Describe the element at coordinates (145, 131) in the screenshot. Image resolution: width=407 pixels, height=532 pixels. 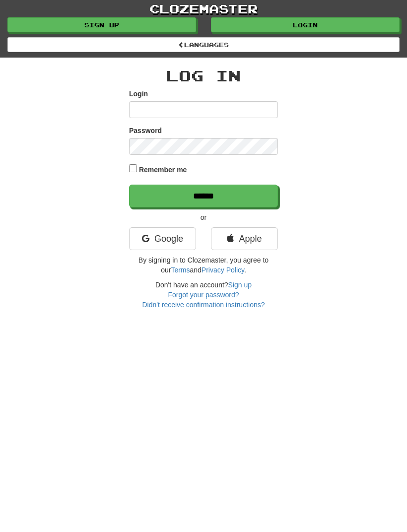
I see `label: Password` at that location.